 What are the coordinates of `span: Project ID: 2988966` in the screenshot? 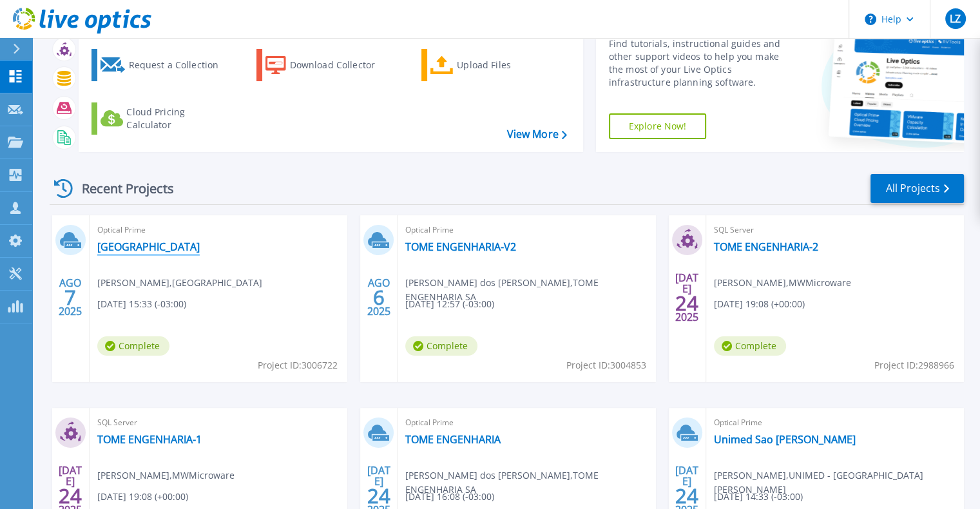 It's located at (914, 365).